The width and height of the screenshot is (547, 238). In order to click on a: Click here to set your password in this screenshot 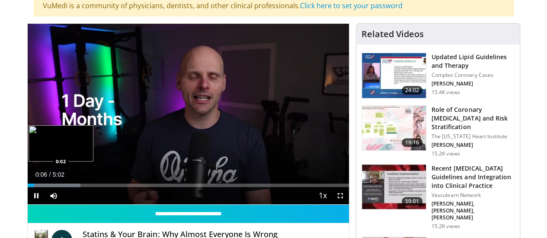, I will do `click(351, 6)`.